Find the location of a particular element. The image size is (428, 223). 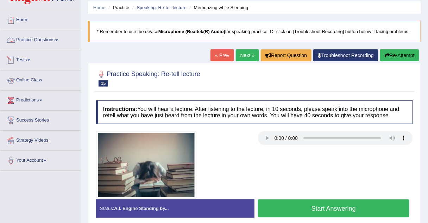

h4: You will hear a lecture. After listening to the lecture, in 10 seconds, please speak into the mic... is located at coordinates (254, 112).